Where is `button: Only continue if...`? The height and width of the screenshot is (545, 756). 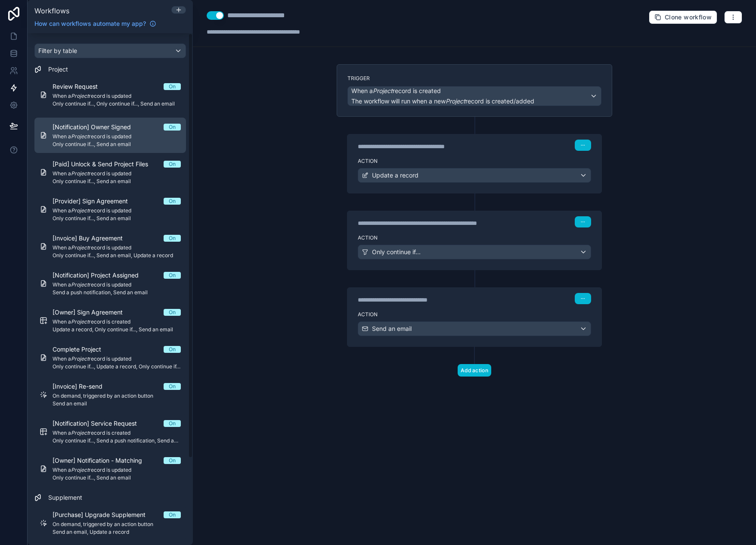 button: Only continue if... is located at coordinates (475, 252).